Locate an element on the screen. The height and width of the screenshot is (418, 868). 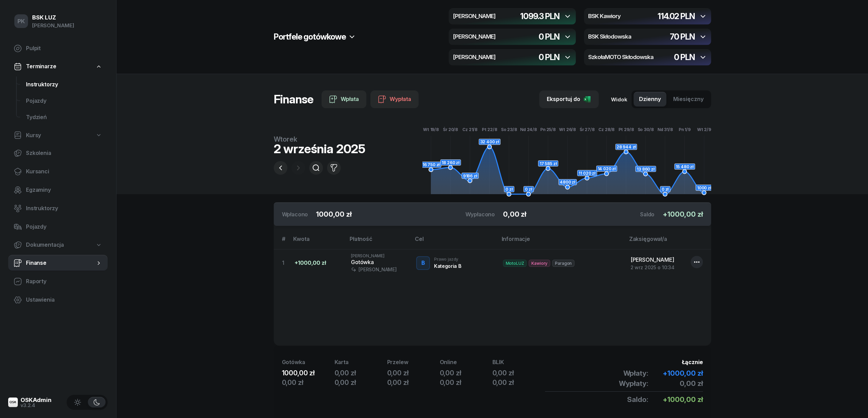
th: Płatność is located at coordinates (378, 242).